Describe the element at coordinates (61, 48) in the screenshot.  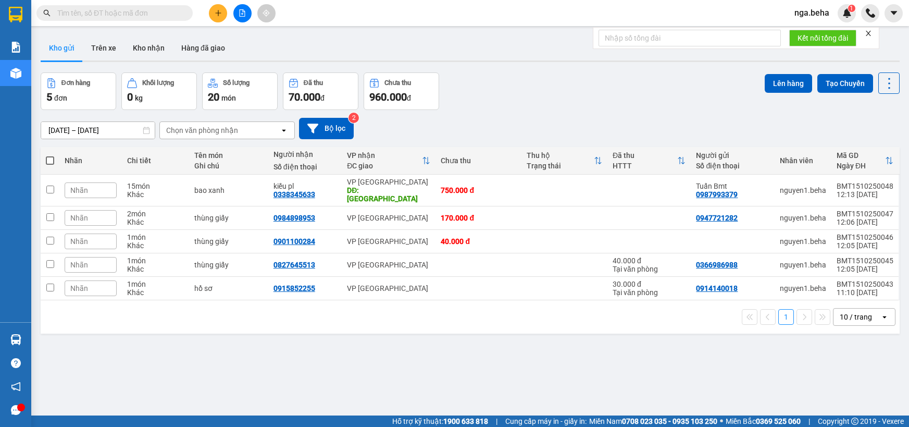
I see `button: Kho gửi` at that location.